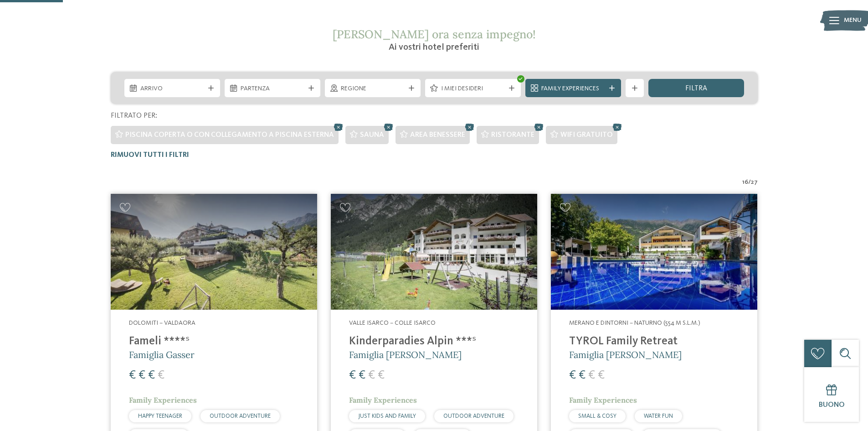 This screenshot has height=431, width=868. Describe the element at coordinates (586, 135) in the screenshot. I see `span: WiFi gratuito` at that location.